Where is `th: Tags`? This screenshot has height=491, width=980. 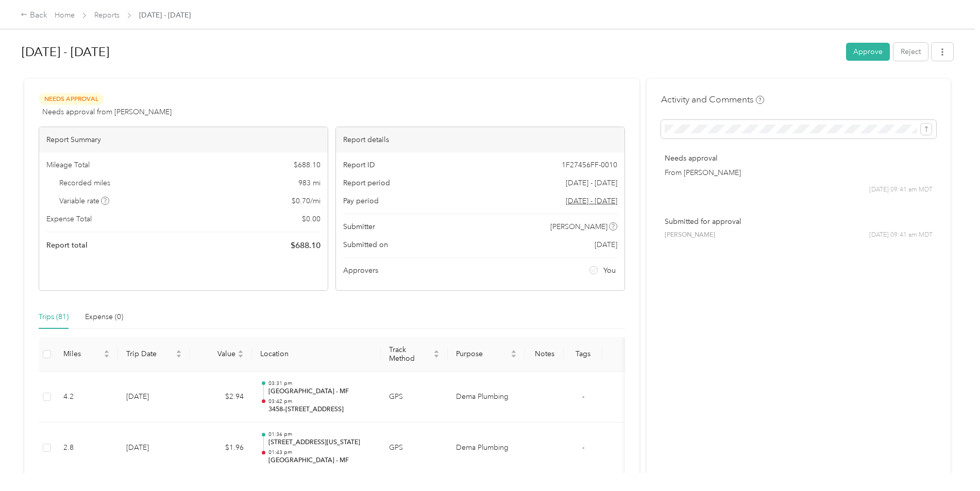 th: Tags is located at coordinates (583, 354).